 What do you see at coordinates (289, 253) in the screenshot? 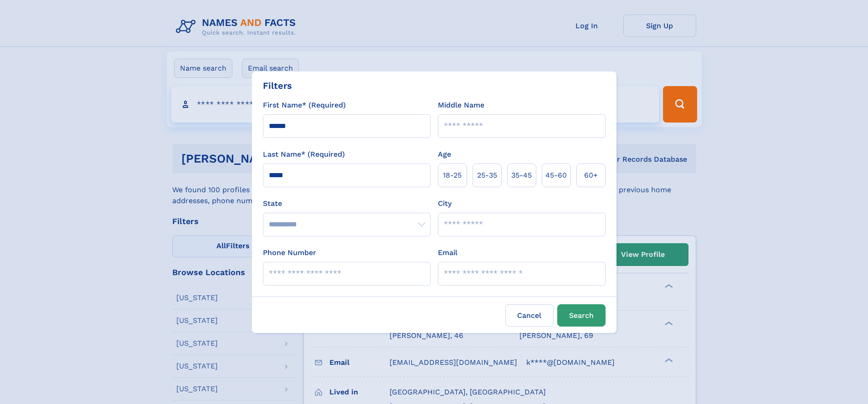
I see `label: Phone Number` at bounding box center [289, 253].